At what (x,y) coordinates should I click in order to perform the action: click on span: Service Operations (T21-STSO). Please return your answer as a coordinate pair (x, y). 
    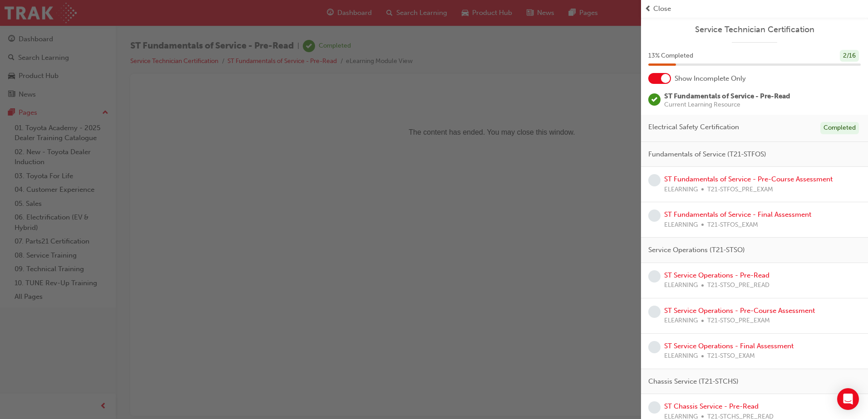
    Looking at the image, I should click on (697, 250).